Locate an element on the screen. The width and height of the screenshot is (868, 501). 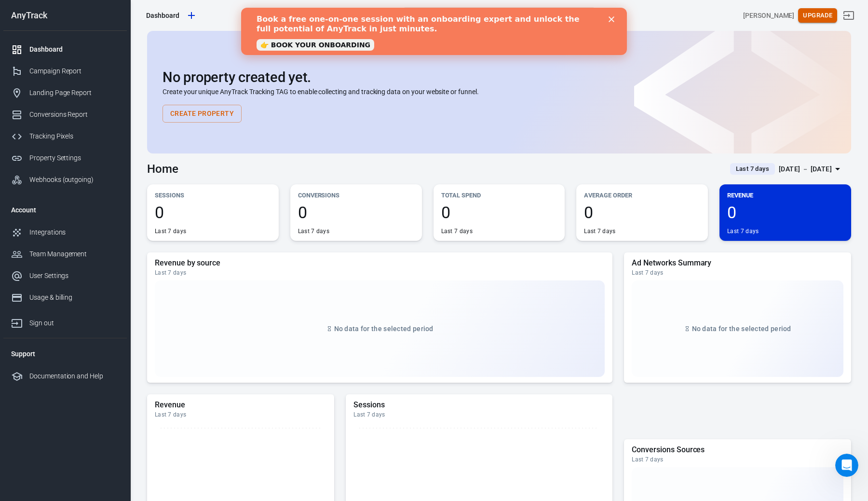
li: Support is located at coordinates (65, 354).